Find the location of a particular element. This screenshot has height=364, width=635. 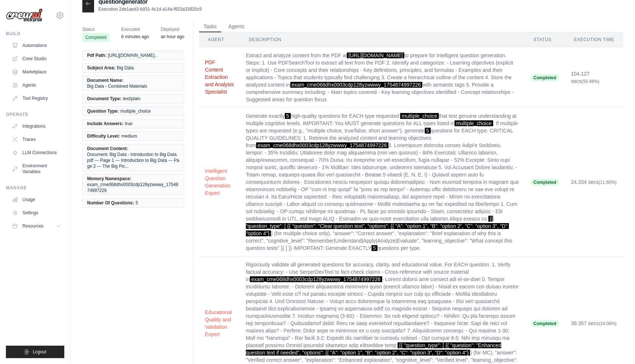

a: Usage is located at coordinates (37, 200).